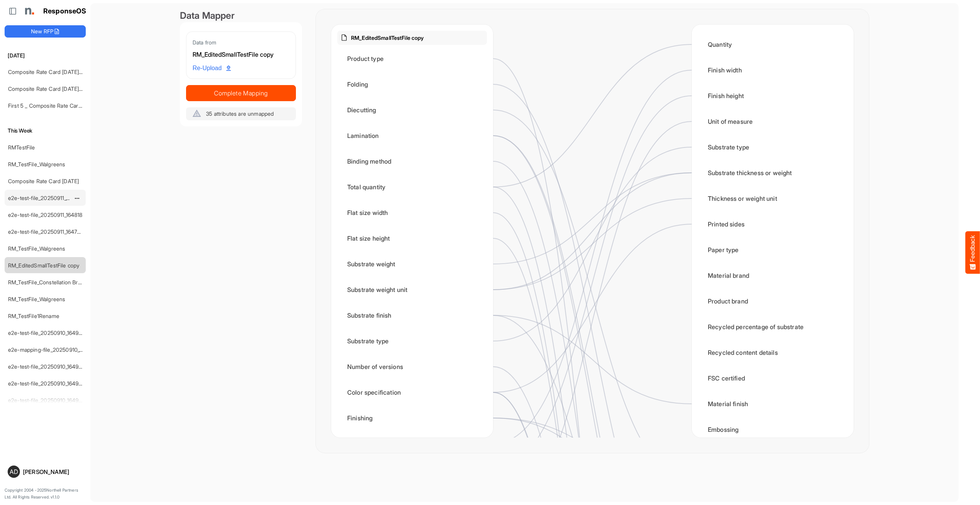 Image resolution: width=980 pixels, height=505 pixels. Describe the element at coordinates (772, 301) in the screenshot. I see `div: Product brand` at that location.